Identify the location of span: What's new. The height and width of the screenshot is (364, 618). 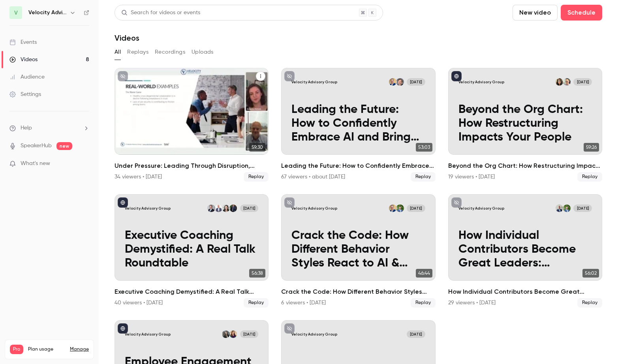
(35, 163).